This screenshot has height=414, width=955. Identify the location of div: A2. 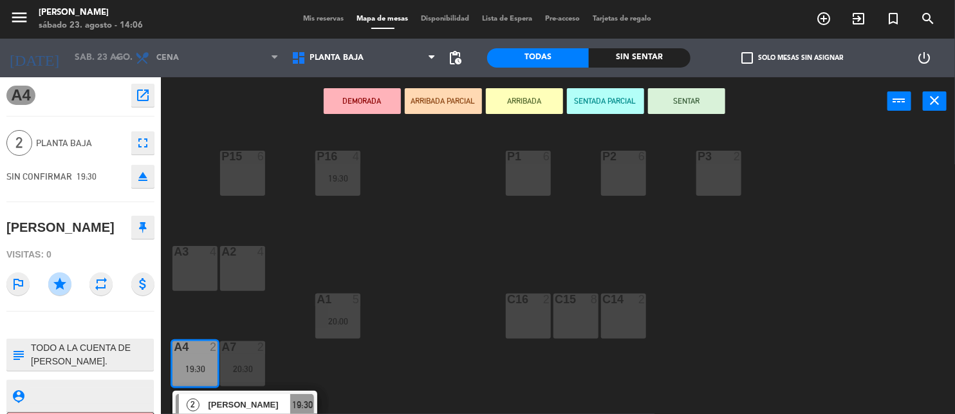
(221, 252).